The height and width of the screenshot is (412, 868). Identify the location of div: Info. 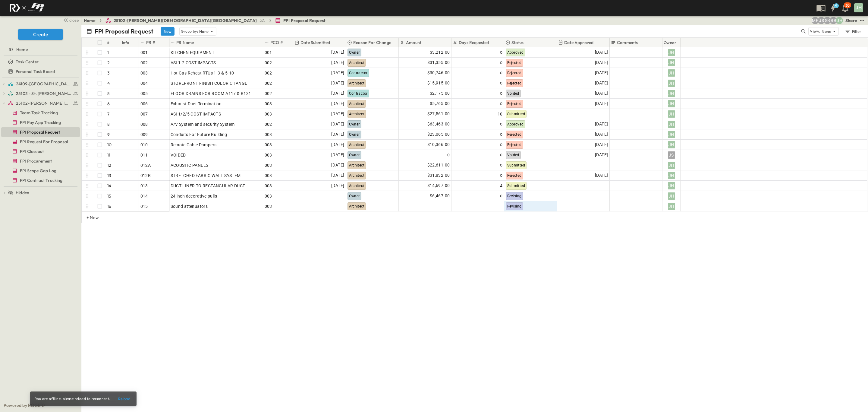
(130, 42).